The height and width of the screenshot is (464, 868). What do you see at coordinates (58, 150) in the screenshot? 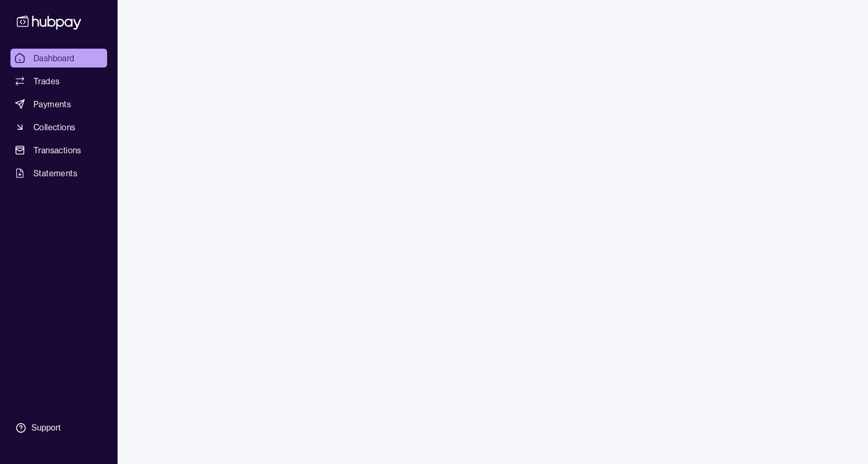
I see `span: Transactions` at bounding box center [58, 150].